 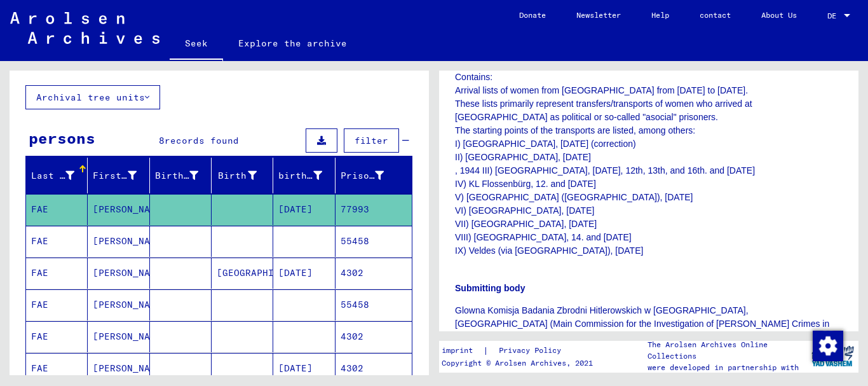 What do you see at coordinates (118, 176) in the screenshot?
I see `mat-header-cell: First name` at bounding box center [118, 176].